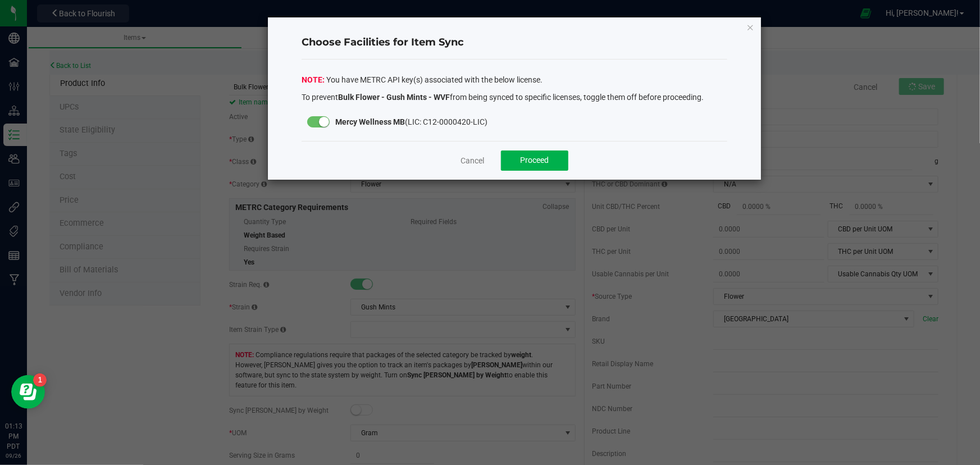 Image resolution: width=980 pixels, height=465 pixels. I want to click on span: (LIC: C12-0000420-LIC), so click(411, 122).